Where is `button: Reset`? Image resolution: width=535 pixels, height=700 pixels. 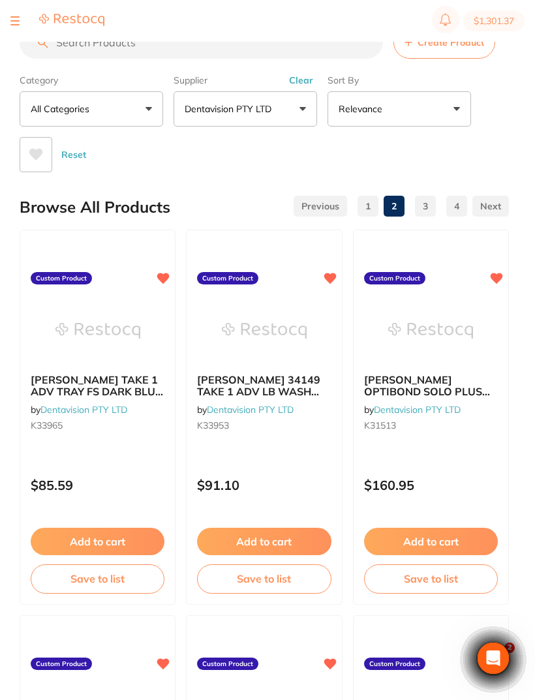 button: Reset is located at coordinates (74, 155).